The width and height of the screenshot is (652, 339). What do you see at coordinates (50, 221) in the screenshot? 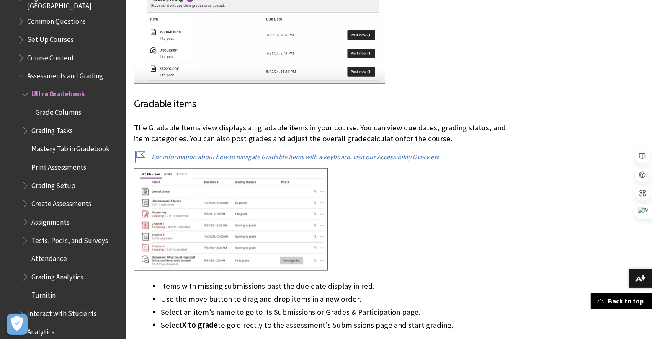
I see `span: Assignments` at bounding box center [50, 221].